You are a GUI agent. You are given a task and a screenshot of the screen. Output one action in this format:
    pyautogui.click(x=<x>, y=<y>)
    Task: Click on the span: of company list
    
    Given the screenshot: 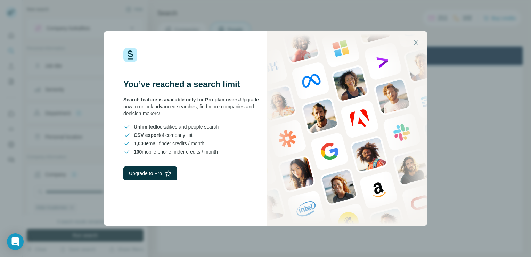 What is the action you would take?
    pyautogui.click(x=163, y=135)
    